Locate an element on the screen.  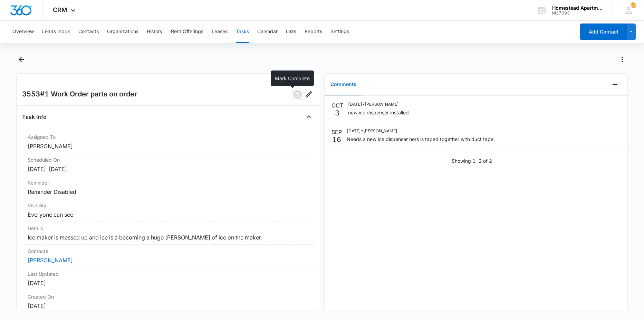
button: Tasks is located at coordinates (242, 32).